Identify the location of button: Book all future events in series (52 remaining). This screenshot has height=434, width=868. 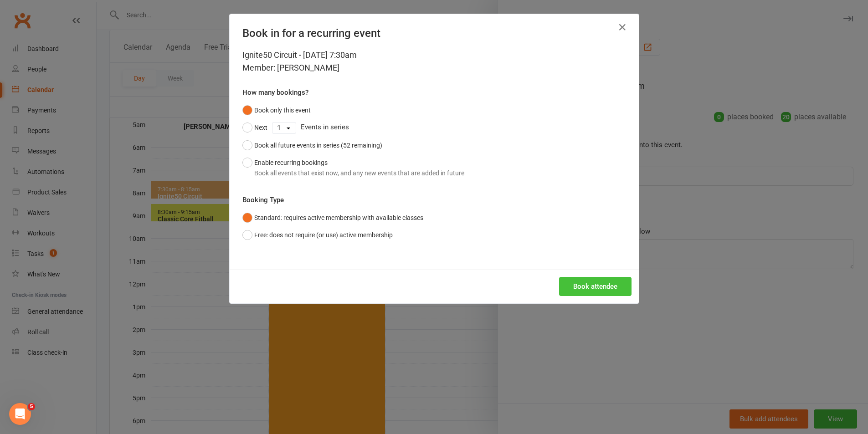
(312, 145).